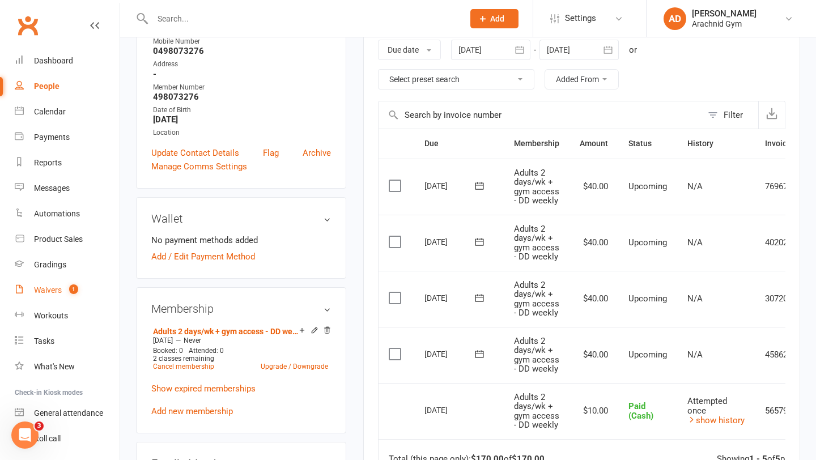 This screenshot has width=816, height=460. I want to click on button: Filter, so click(730, 115).